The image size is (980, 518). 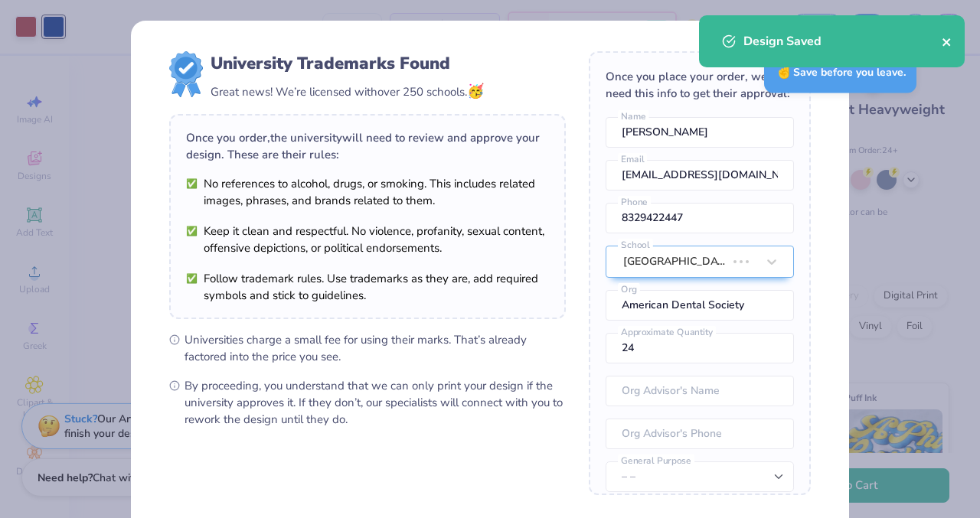 What do you see at coordinates (699, 175) in the screenshot?
I see `input: Email` at bounding box center [699, 175].